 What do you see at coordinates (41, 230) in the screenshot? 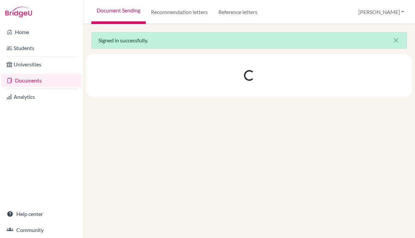
I see `a: Community` at bounding box center [41, 230].